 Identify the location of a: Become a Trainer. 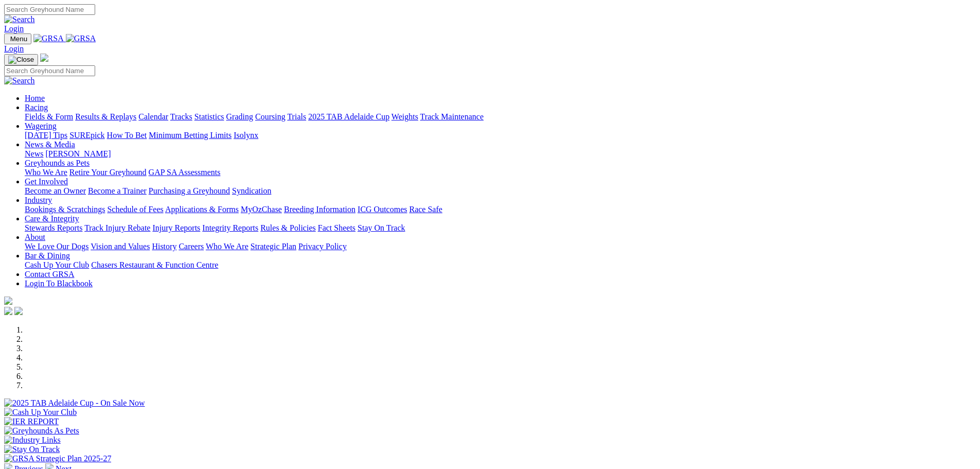
(118, 191).